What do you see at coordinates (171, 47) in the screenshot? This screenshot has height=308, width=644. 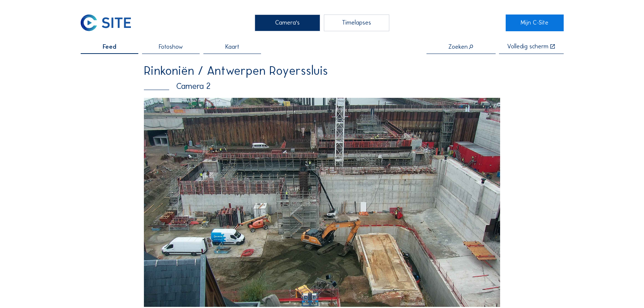 I see `span: Fotoshow` at bounding box center [171, 47].